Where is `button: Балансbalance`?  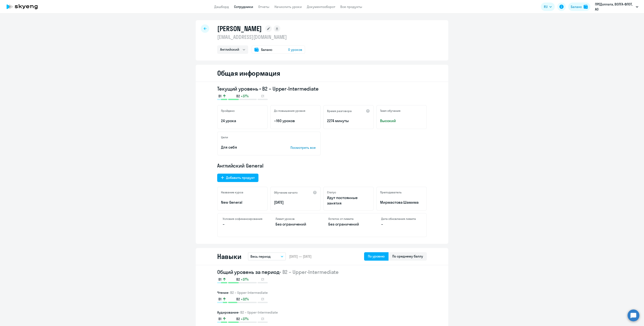 button: Балансbalance is located at coordinates (579, 7).